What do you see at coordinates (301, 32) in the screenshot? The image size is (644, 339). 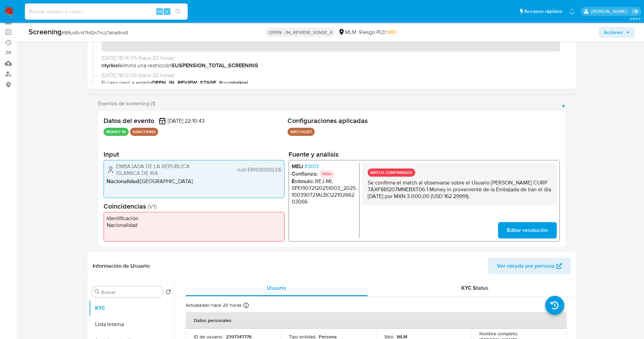 I see `p: OPEN - IN_REVIEW_STAGE_II` at bounding box center [301, 32].